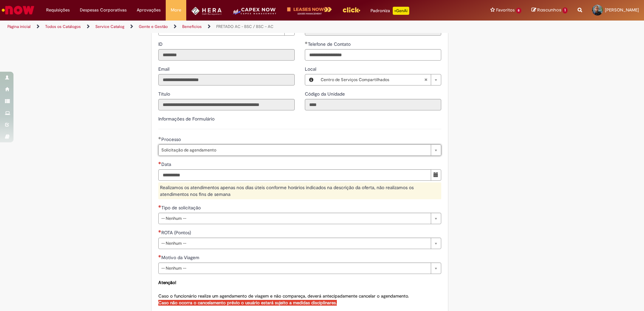 This screenshot has width=644, height=311. Describe the element at coordinates (373, 55) in the screenshot. I see `input: Telefone de Contato` at that location.